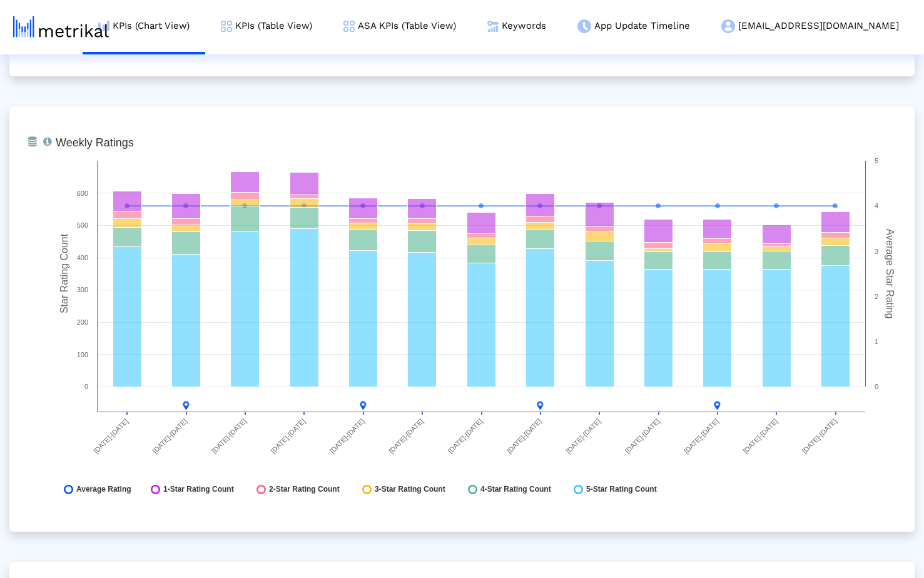 This screenshot has height=578, width=924. Describe the element at coordinates (82, 322) in the screenshot. I see `text: 200` at that location.